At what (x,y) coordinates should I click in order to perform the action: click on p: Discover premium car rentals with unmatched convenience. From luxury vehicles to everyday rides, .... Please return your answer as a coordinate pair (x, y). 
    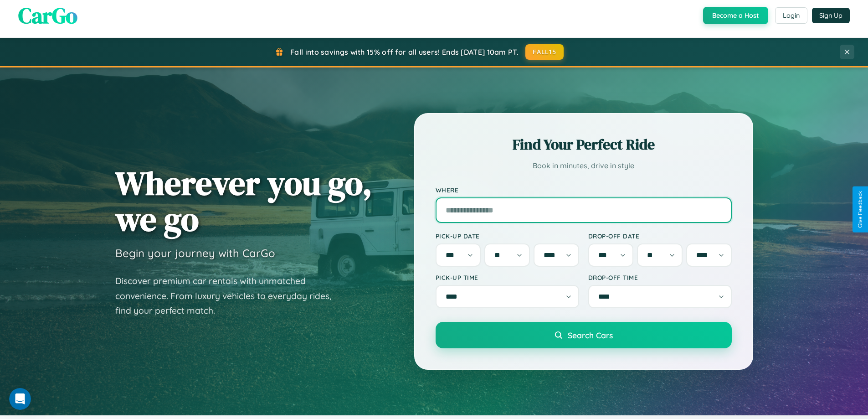
    Looking at the image, I should click on (229, 296).